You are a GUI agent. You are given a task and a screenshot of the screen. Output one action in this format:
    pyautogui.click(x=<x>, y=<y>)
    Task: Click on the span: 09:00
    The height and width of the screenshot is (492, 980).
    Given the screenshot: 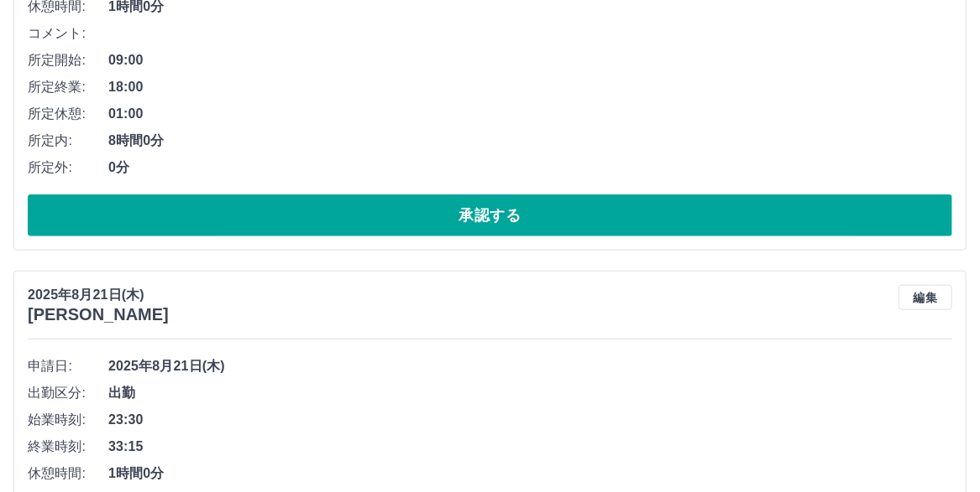 What is the action you would take?
    pyautogui.click(x=530, y=61)
    